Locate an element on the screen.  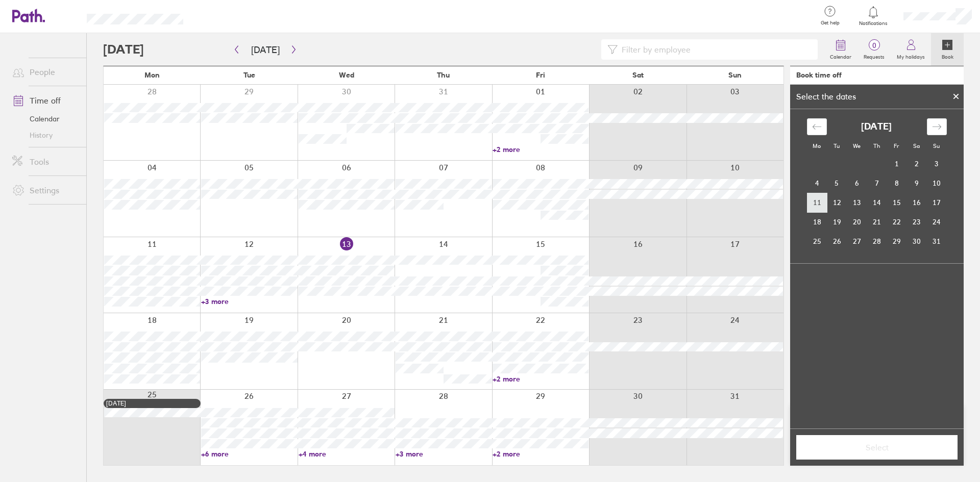
td: Thursday, August 7, 2025 is located at coordinates (876, 183).